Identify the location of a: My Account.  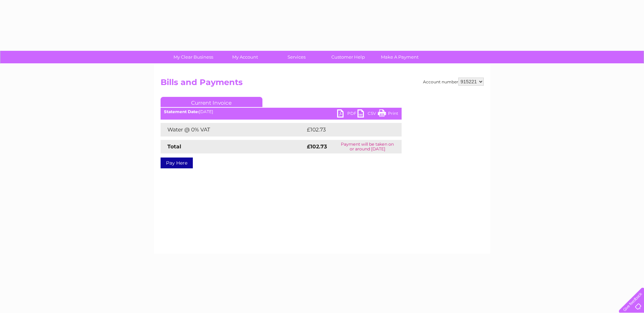
(245, 57).